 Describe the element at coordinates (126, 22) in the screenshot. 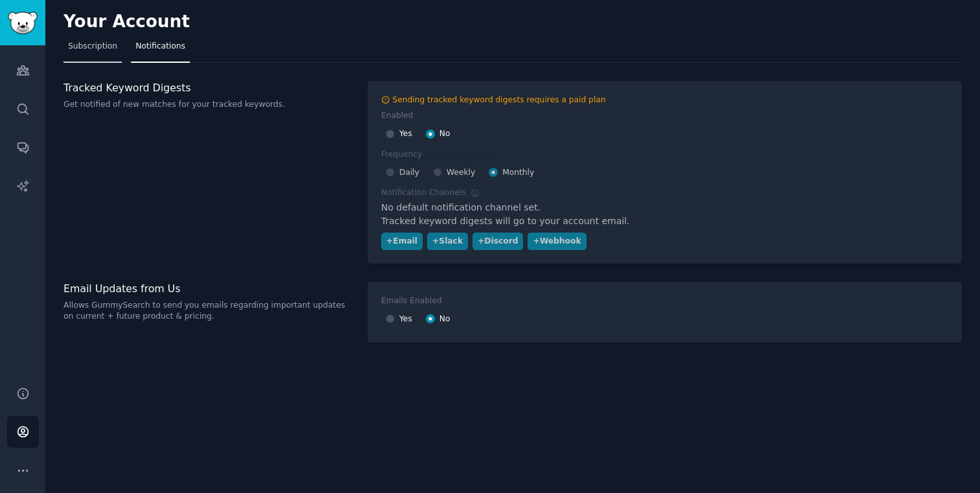

I see `h2: Your Account` at that location.